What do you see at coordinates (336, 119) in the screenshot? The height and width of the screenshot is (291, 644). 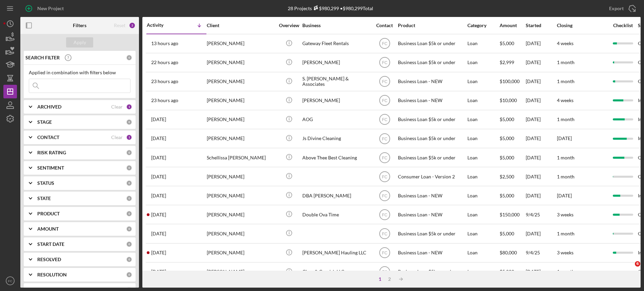 I see `div: AOG` at bounding box center [336, 119].